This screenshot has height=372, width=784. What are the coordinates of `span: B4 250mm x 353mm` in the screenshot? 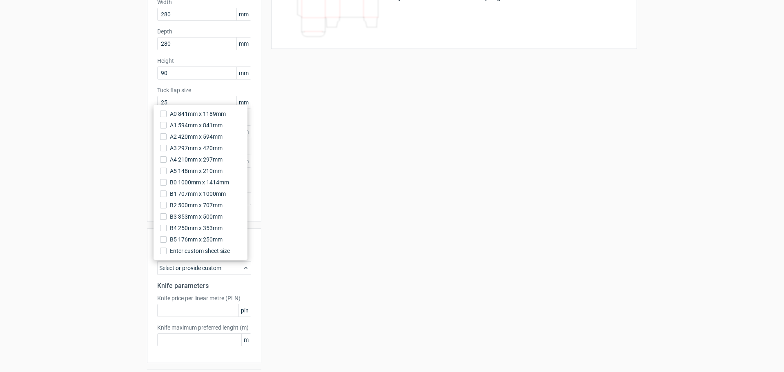 It's located at (196, 228).